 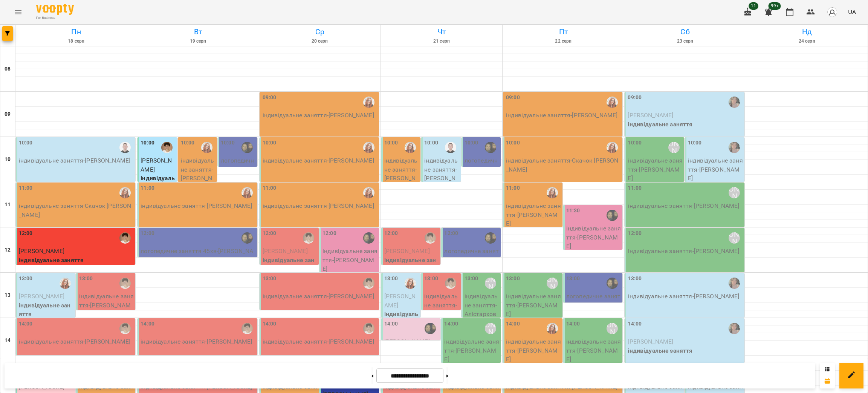 What do you see at coordinates (7, 159) in the screenshot?
I see `h6: 10` at bounding box center [7, 159].